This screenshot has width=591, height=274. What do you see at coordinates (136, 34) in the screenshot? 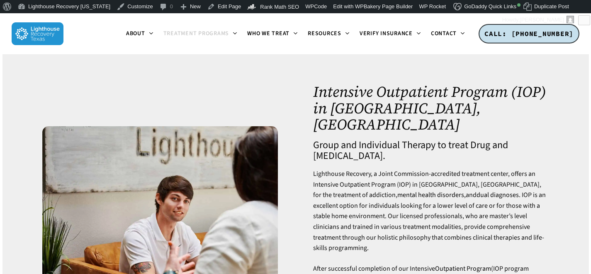
I see `span: About` at bounding box center [136, 34].